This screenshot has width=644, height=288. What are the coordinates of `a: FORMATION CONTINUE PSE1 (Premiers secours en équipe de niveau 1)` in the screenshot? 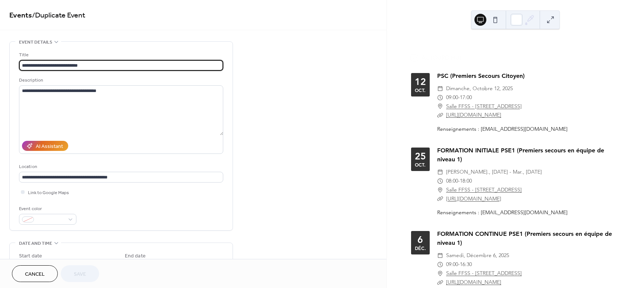 It's located at (524, 238).